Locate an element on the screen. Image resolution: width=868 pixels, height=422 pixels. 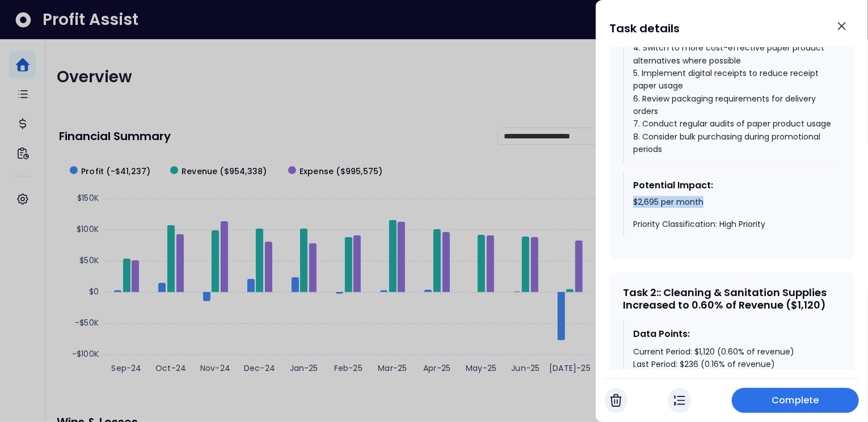
span: Complete is located at coordinates (796, 401).